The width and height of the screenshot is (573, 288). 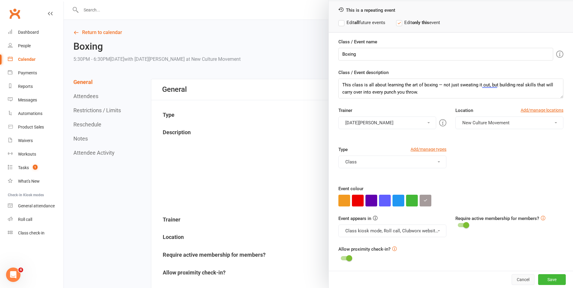 I want to click on label: Require active membership for members?, so click(x=498, y=219).